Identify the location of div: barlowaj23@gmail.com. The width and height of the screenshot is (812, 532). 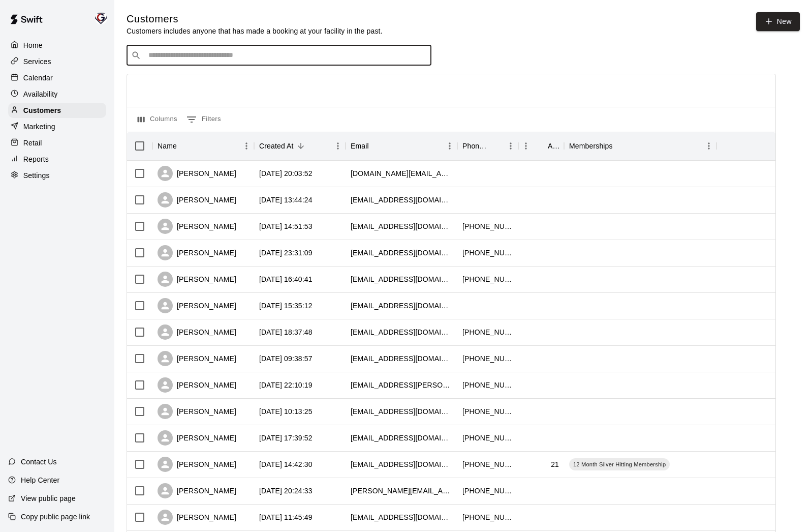
(401, 464).